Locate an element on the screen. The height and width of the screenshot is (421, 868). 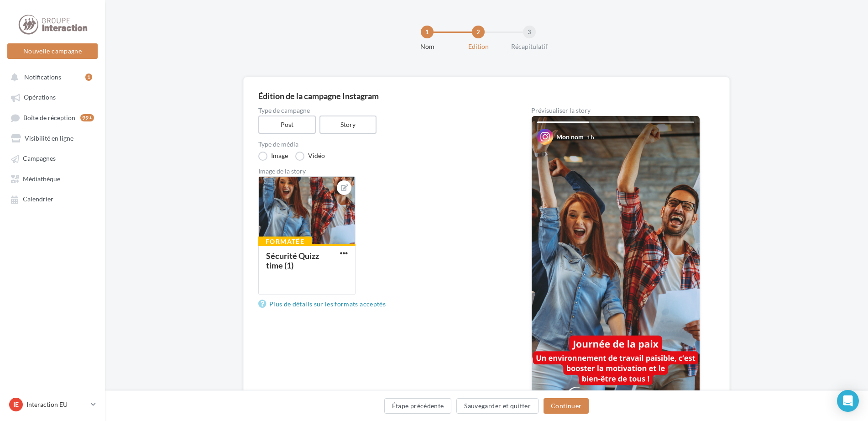
div: 2 is located at coordinates (479, 32).